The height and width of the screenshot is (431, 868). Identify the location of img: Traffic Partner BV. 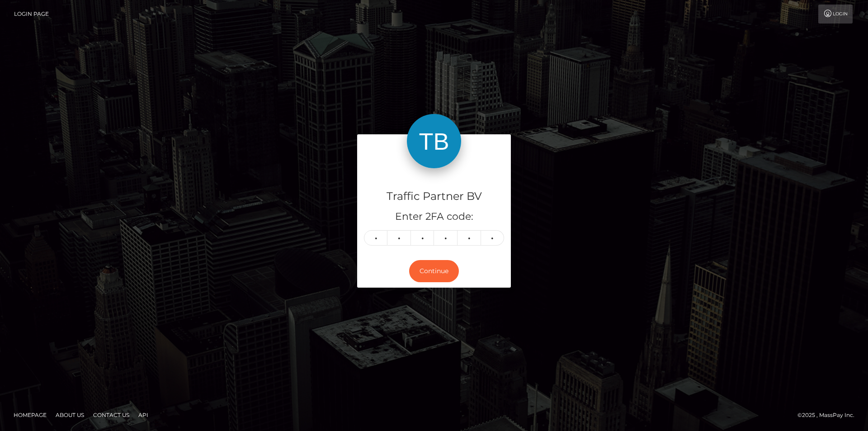
(434, 141).